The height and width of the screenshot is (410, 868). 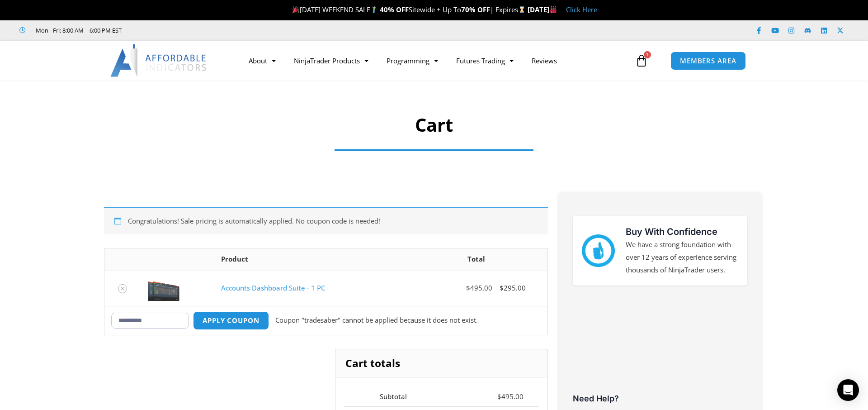 What do you see at coordinates (164, 289) in the screenshot?
I see `img: Screenshot 2024-08-26 155710eeeee | Affordable Indicators – NinjaTrader` at bounding box center [164, 289].